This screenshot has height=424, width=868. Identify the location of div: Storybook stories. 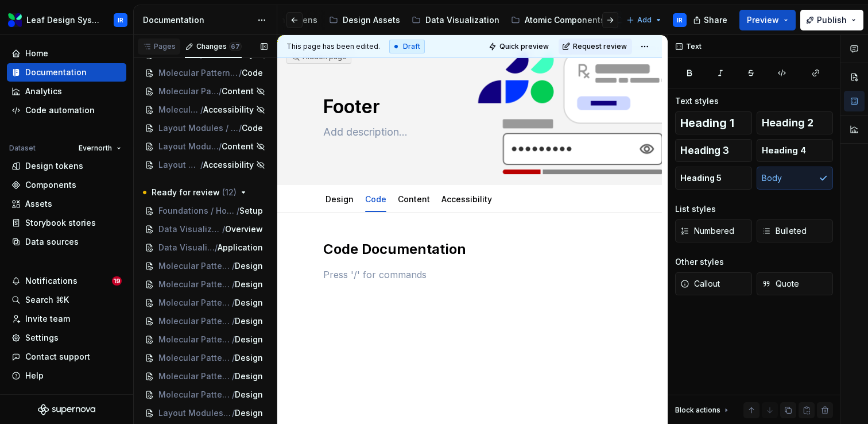
(60, 223).